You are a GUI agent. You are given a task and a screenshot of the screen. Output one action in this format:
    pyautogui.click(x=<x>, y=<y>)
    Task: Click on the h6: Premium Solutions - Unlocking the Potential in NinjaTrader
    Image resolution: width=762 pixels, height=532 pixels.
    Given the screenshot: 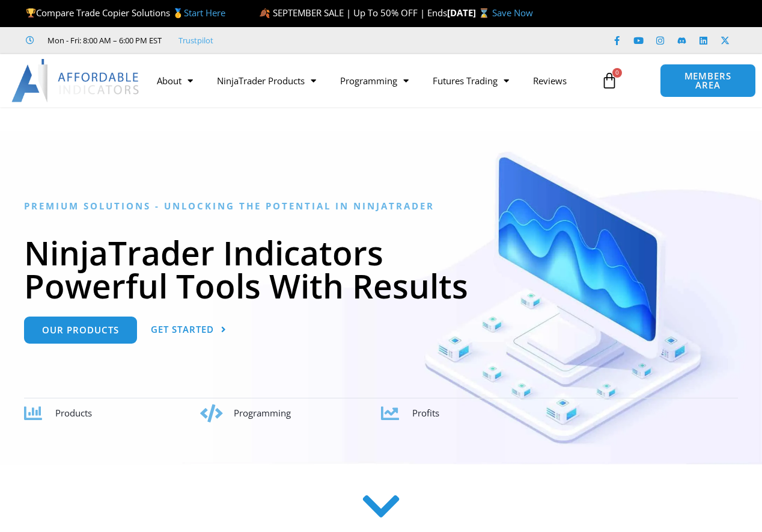 What is the action you would take?
    pyautogui.click(x=381, y=206)
    